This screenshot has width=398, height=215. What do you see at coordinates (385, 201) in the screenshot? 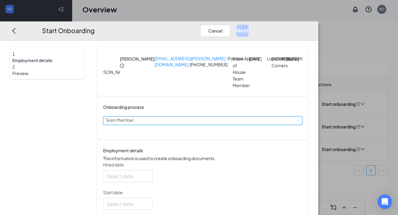
I see `div: Open Intercom Messenger` at bounding box center [385, 201].